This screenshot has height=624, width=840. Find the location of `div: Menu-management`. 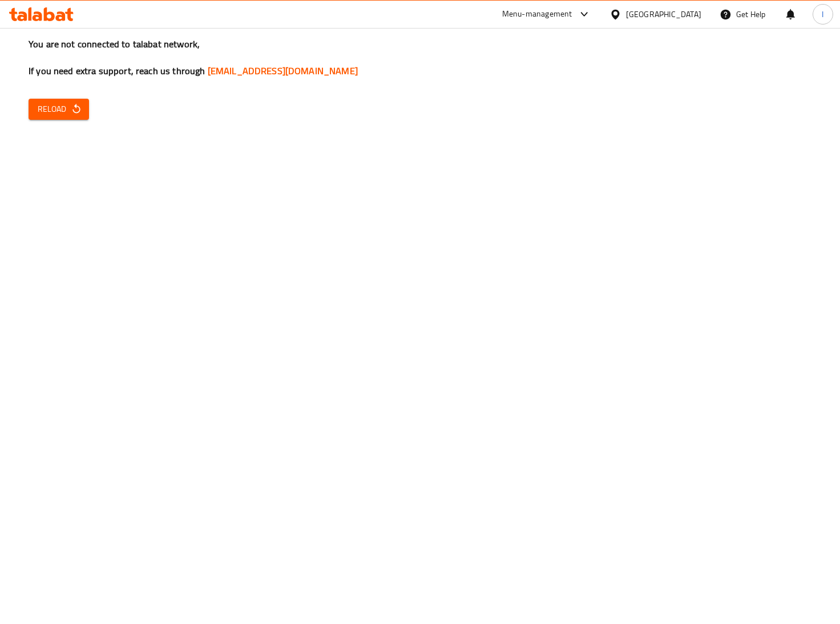

div: Menu-management is located at coordinates (537, 14).